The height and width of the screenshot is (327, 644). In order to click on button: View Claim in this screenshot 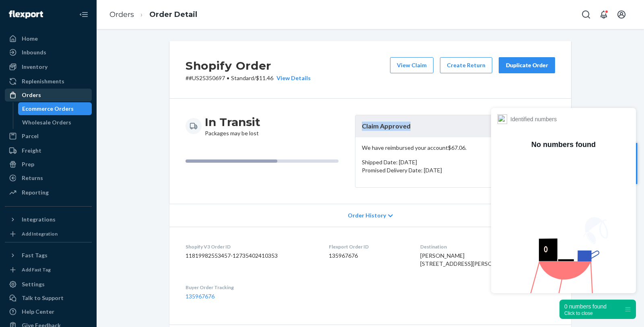, I will do `click(412, 65)`.